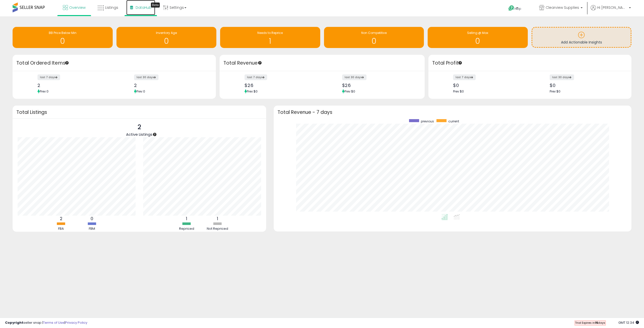  What do you see at coordinates (114, 63) in the screenshot?
I see `h3: Total Ordered Items` at bounding box center [114, 63].